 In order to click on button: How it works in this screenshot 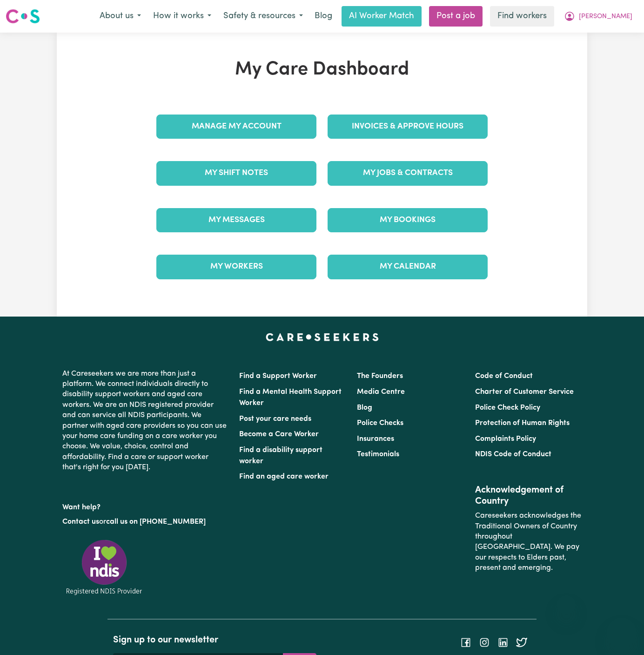, I will do `click(182, 16)`.